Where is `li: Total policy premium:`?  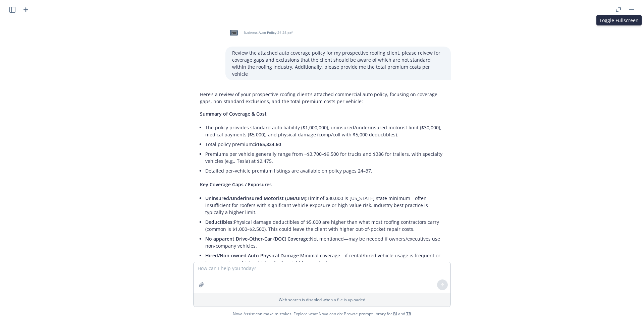 li: Total policy premium: is located at coordinates (324, 144).